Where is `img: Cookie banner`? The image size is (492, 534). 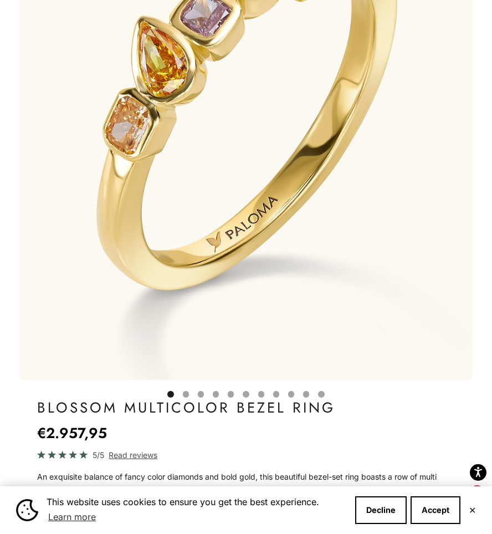 img: Cookie banner is located at coordinates (27, 510).